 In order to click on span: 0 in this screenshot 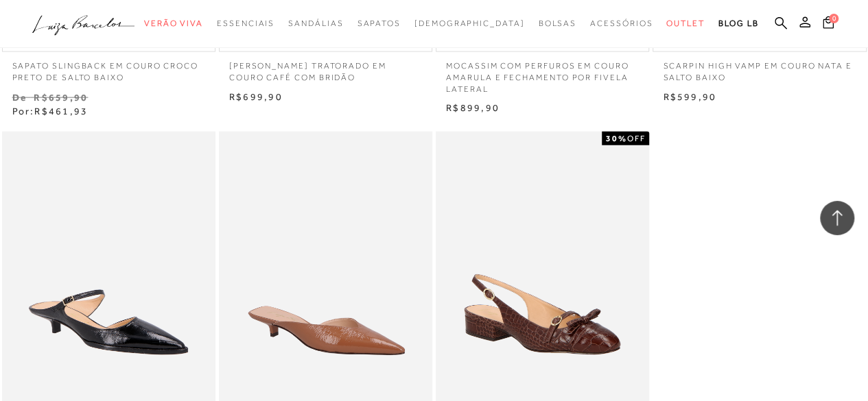, I will do `click(833, 18)`.